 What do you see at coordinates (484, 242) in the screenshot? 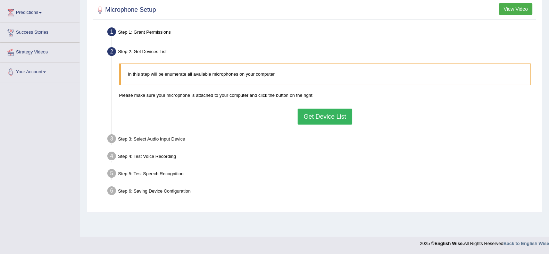
I see `div: 2025 © All Rights Reserved` at bounding box center [484, 242].